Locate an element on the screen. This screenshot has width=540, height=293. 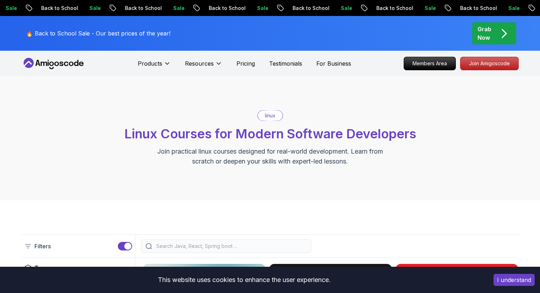
a: Join Amigoscode is located at coordinates (489, 64).